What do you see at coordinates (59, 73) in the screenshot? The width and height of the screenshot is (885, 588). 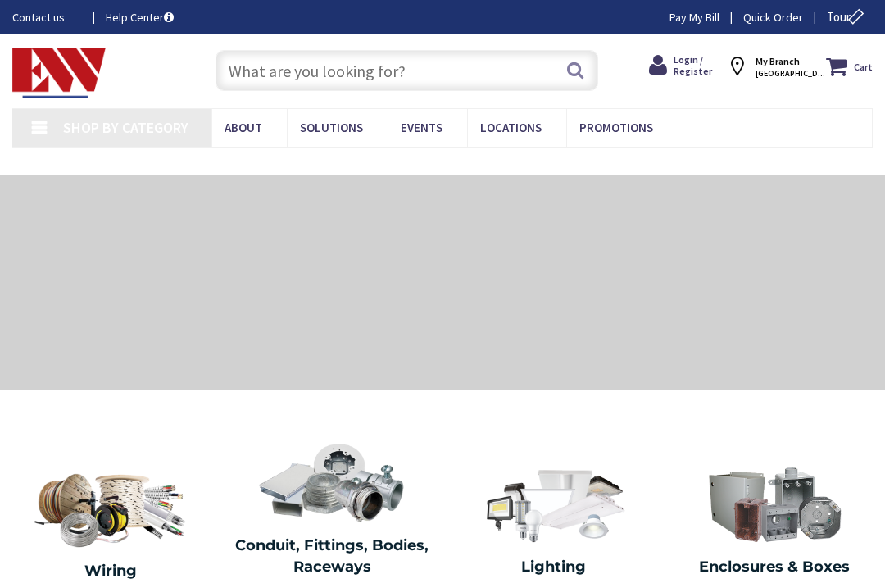 I see `img: Electrical Wholesalers, Inc.` at bounding box center [59, 73].